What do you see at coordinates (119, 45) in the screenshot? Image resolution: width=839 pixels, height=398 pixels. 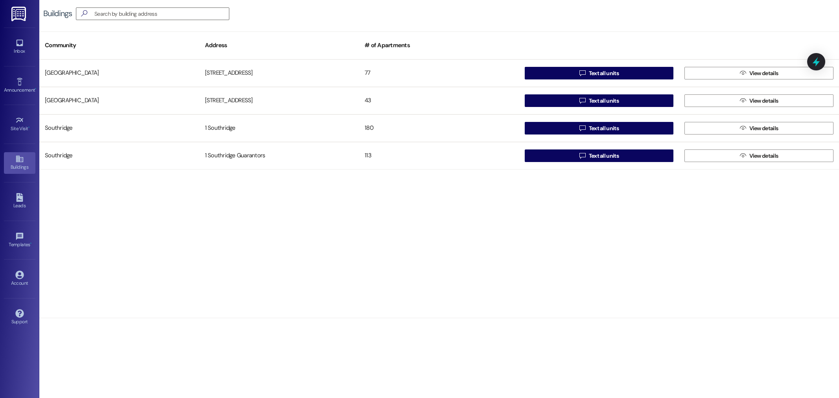 I see `div: Community` at bounding box center [119, 45].